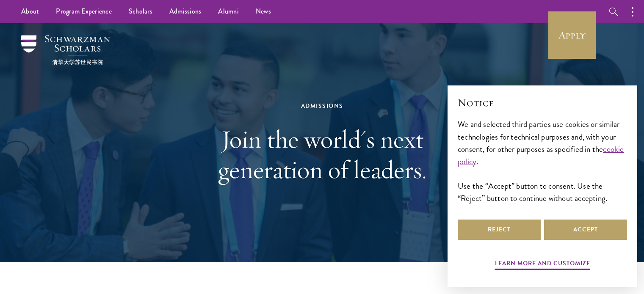 This screenshot has height=294, width=644. What do you see at coordinates (499, 229) in the screenshot?
I see `button: Reject` at bounding box center [499, 229].